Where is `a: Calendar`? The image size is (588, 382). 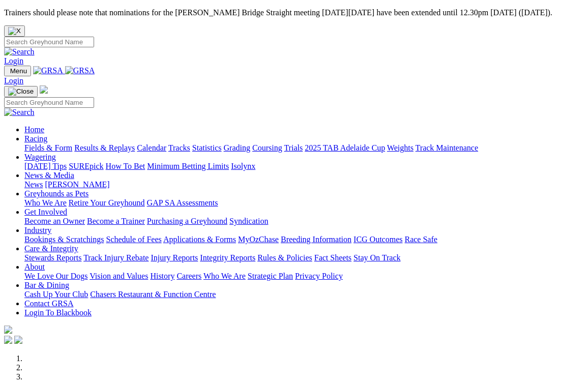
a: Calendar is located at coordinates (151, 147).